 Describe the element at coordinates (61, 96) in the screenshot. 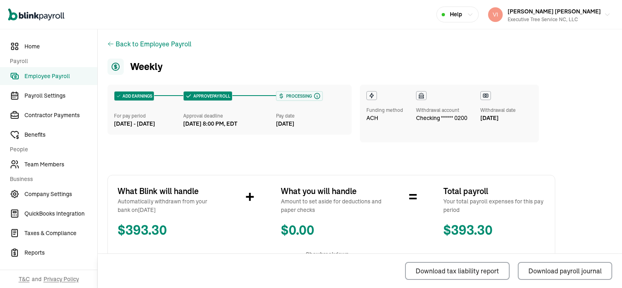

I see `span: Payroll Settings` at that location.